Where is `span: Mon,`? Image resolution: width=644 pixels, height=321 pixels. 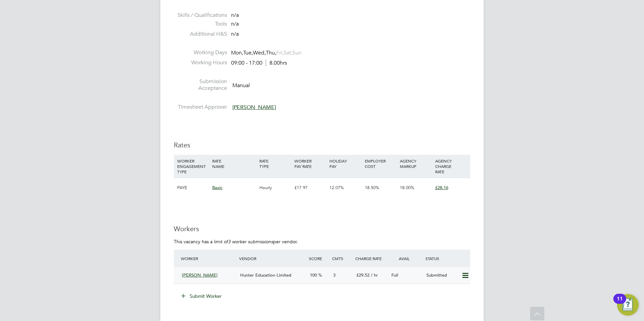 span: Mon, is located at coordinates (237, 53).